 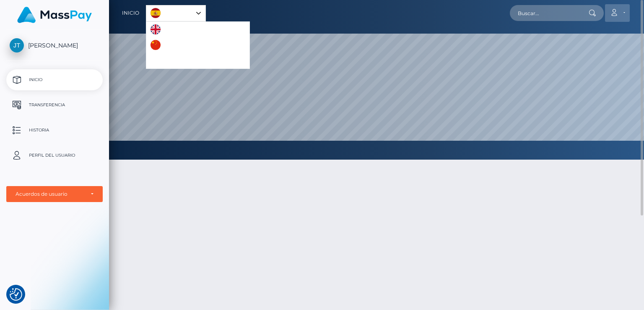 What do you see at coordinates (55, 194) in the screenshot?
I see `button: Acuerdos de usuario` at bounding box center [55, 194].